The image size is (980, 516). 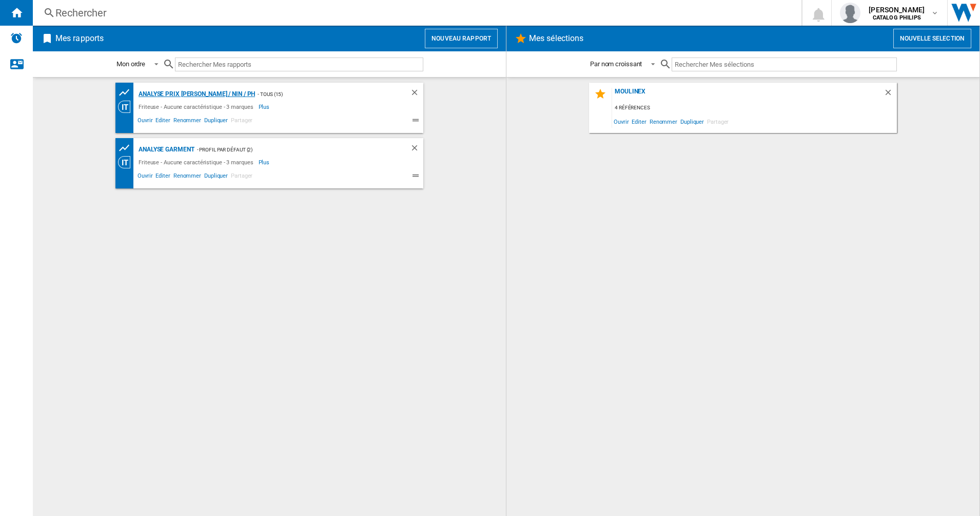 What do you see at coordinates (616, 63) in the screenshot?
I see `div: Par nom croissant` at bounding box center [616, 63].